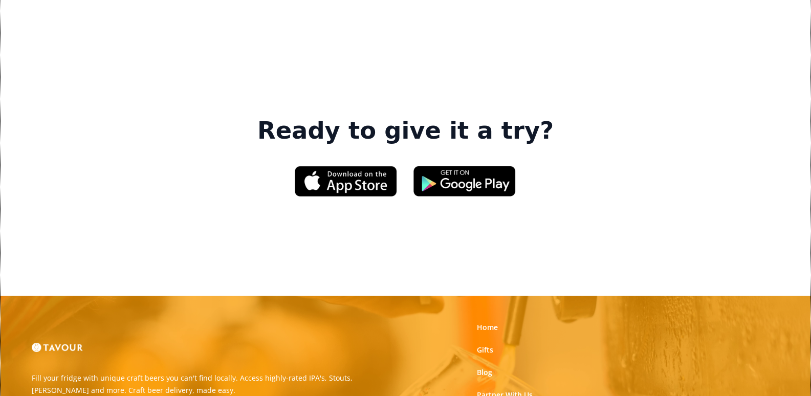 This screenshot has width=811, height=396. I want to click on a: Blog, so click(484, 372).